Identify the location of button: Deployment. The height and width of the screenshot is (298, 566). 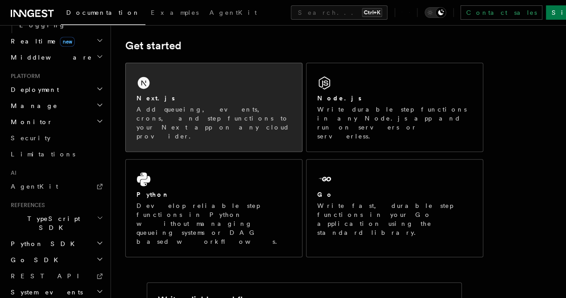
(56, 90).